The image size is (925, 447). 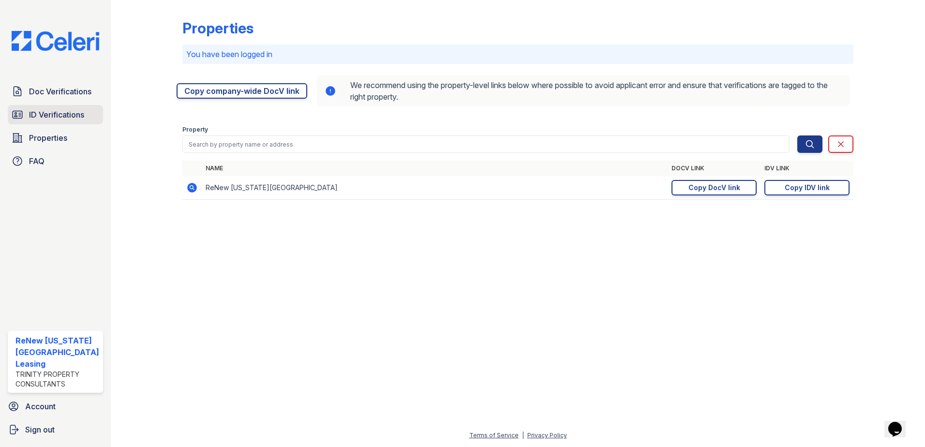 I want to click on span: FAQ, so click(x=37, y=161).